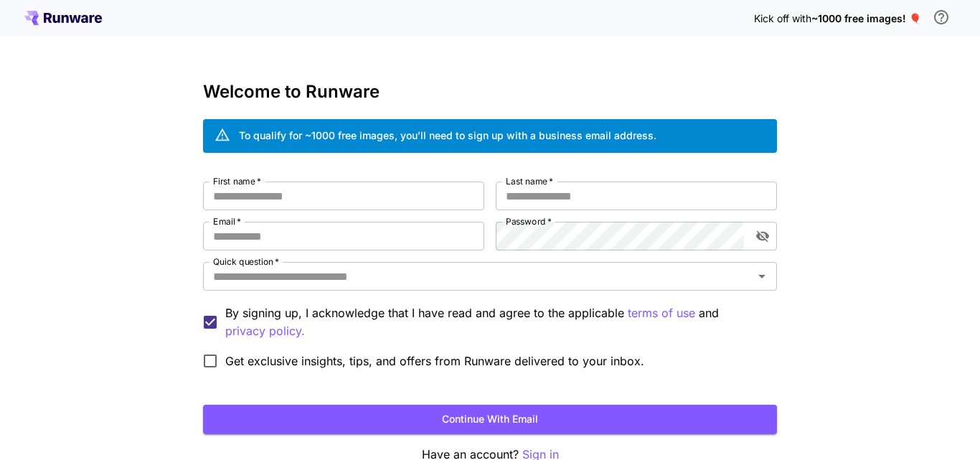 The width and height of the screenshot is (980, 460). Describe the element at coordinates (762, 276) in the screenshot. I see `button: Open` at that location.